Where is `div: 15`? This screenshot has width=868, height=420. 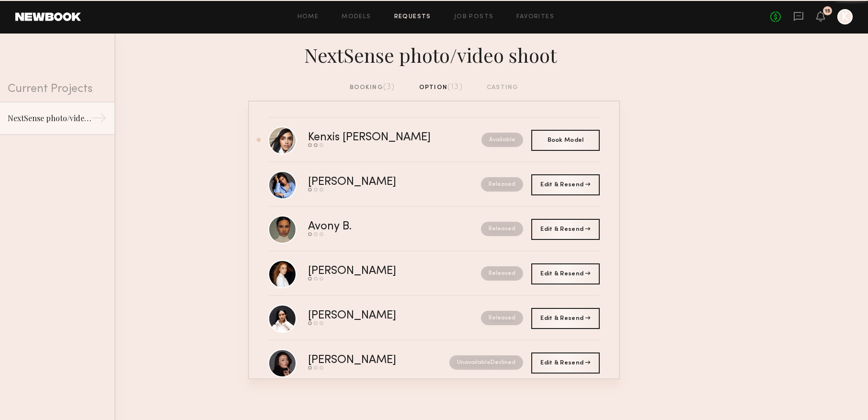 div: 15 is located at coordinates (828, 11).